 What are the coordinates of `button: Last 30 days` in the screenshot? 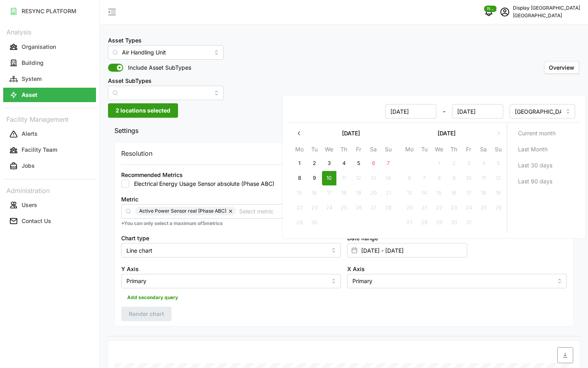 It's located at (543, 166).